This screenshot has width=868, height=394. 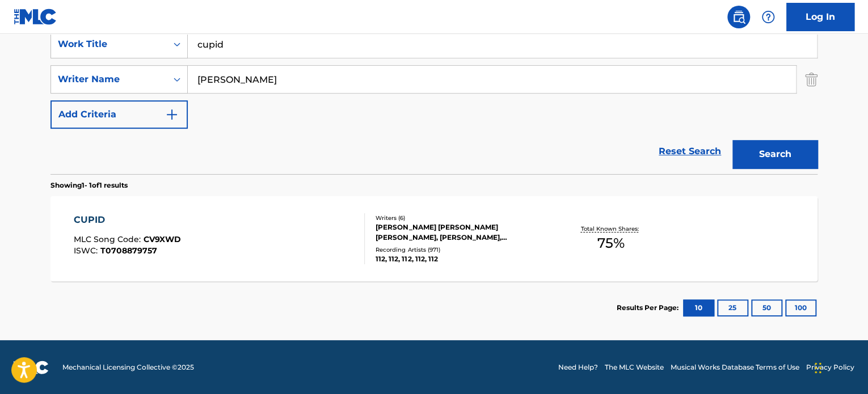 What do you see at coordinates (800, 308) in the screenshot?
I see `button: 100` at bounding box center [800, 308].